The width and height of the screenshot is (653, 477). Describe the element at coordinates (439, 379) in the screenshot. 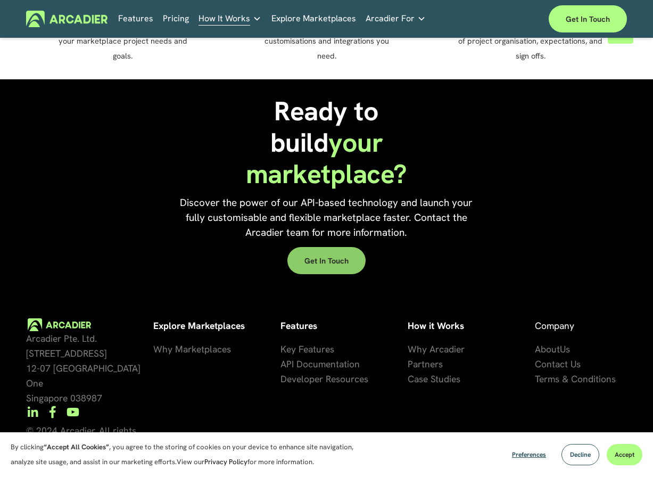

I see `a: se Studies` at that location.